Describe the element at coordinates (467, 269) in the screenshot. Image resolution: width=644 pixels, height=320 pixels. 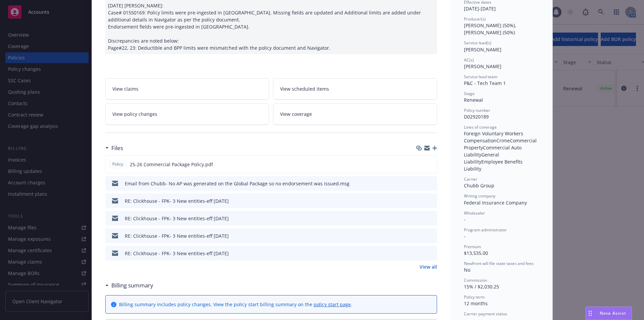
I see `span: No` at that location.